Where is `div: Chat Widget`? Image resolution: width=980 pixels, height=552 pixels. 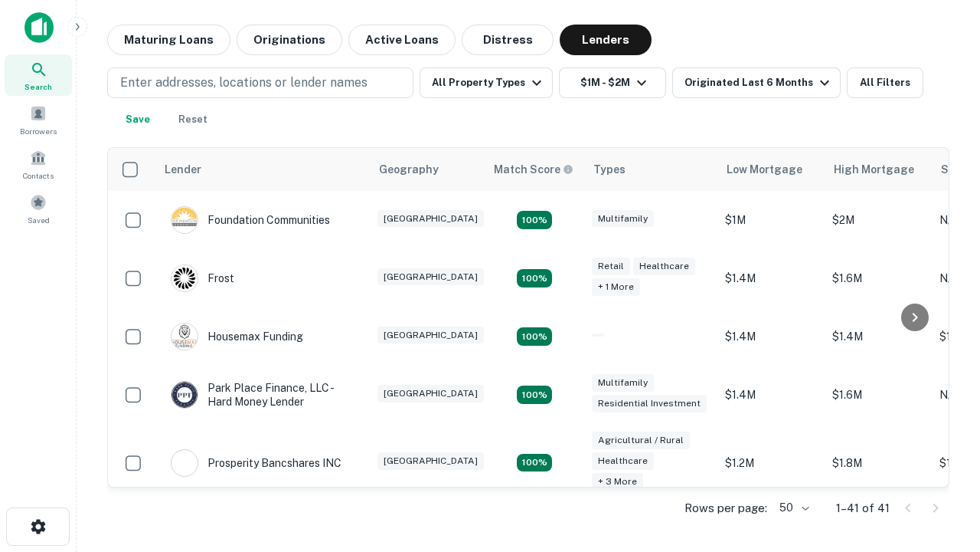
div: Chat Widget is located at coordinates (942, 417).